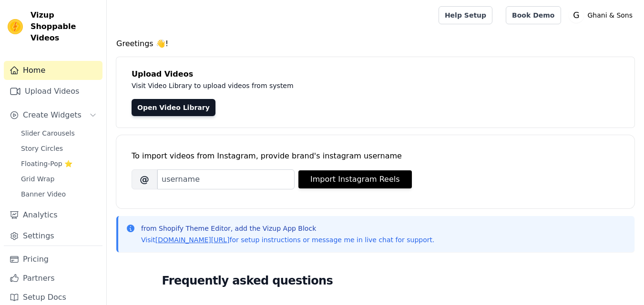  I want to click on span: Story Circles, so click(42, 149).